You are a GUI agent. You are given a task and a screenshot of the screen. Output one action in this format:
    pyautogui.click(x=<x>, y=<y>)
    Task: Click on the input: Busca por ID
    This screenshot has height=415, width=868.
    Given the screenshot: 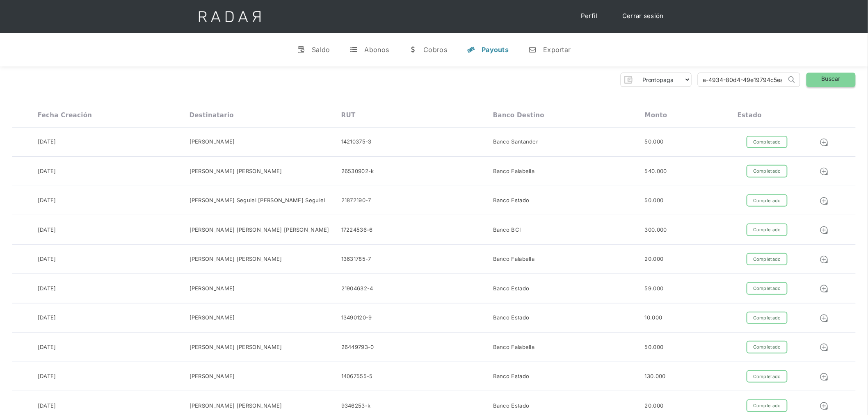 What is the action you would take?
    pyautogui.click(x=742, y=79)
    